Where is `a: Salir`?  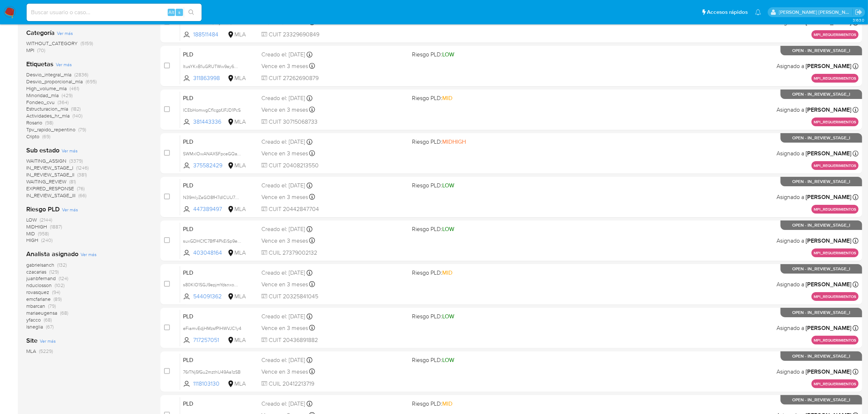
a: Salir is located at coordinates (858, 12).